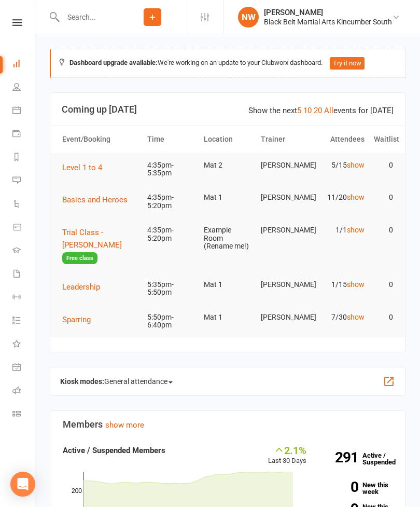 The image size is (420, 507). Describe the element at coordinates (171, 289) in the screenshot. I see `td: 5:35pm-5:50pm` at that location.